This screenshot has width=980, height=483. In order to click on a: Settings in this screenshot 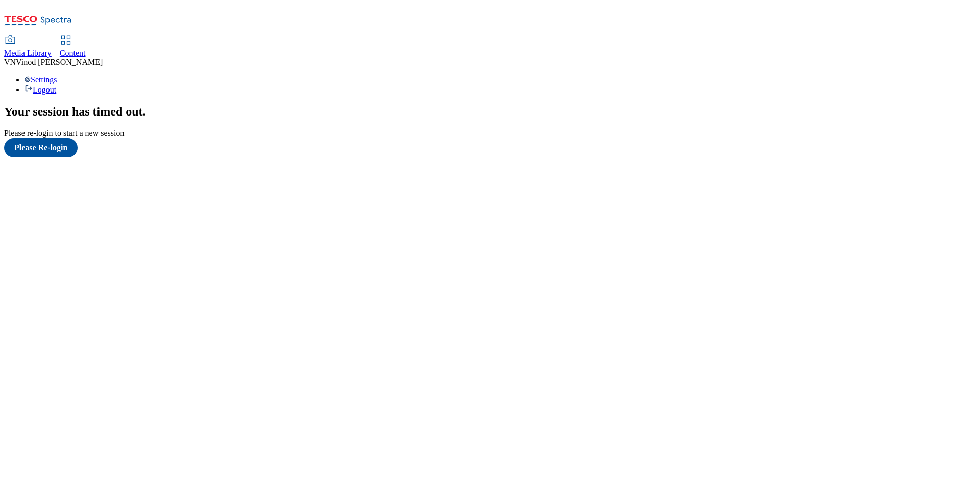, I will do `click(41, 79)`.